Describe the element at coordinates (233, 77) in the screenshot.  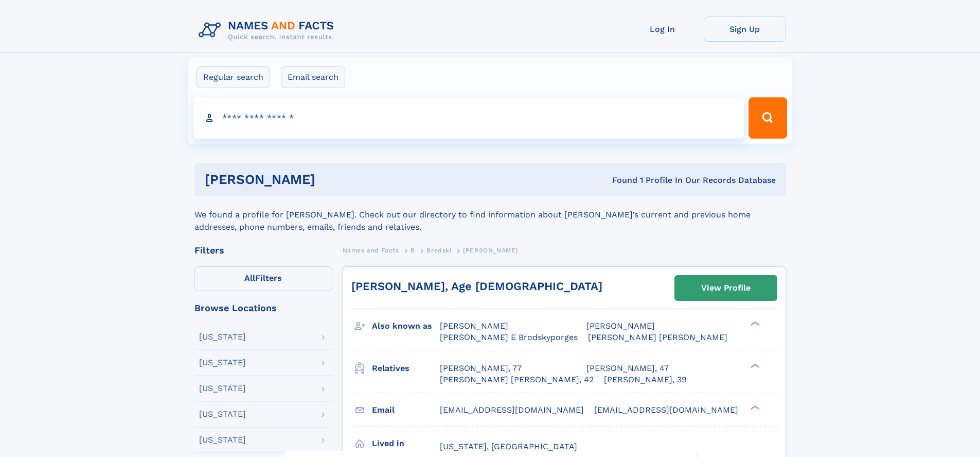
I see `label: Regular search` at that location.